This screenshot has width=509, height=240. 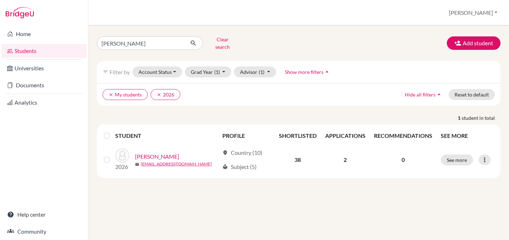 What do you see at coordinates (346, 136) in the screenshot?
I see `th: APPLICATIONS` at bounding box center [346, 136].